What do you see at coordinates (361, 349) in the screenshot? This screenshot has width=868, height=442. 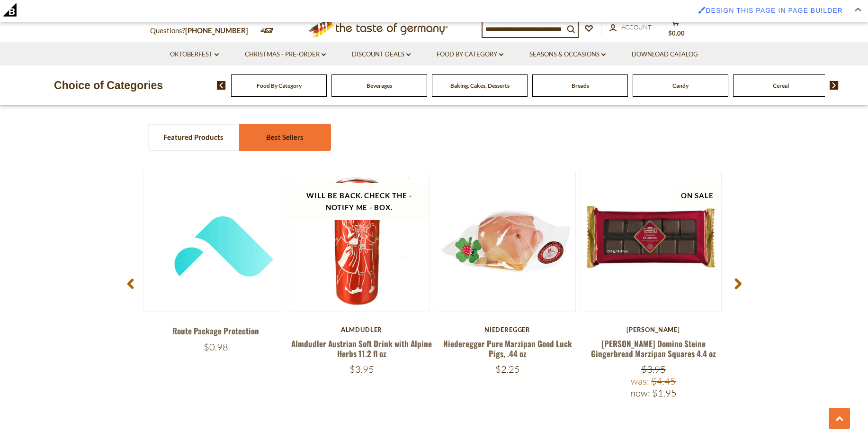 I see `a: Almdudler Austrian Soft Drink with Alpine Herbs 11.2 fl oz` at bounding box center [361, 349].